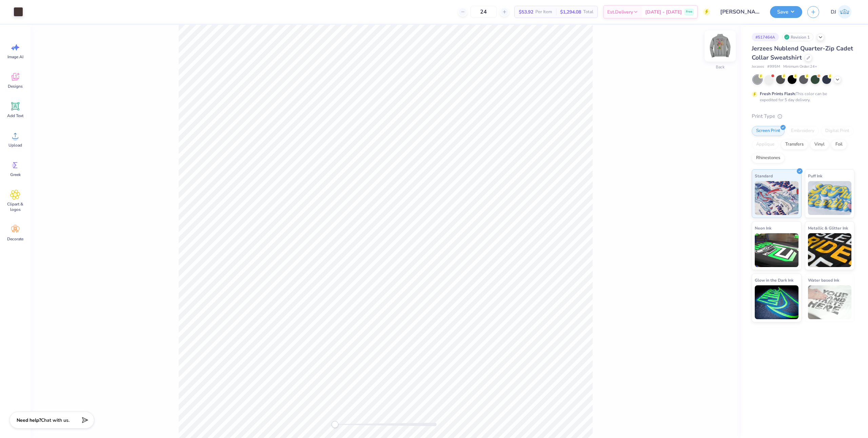 The width and height of the screenshot is (868, 438). What do you see at coordinates (798, 37) in the screenshot?
I see `div: Revision 1` at bounding box center [798, 37].